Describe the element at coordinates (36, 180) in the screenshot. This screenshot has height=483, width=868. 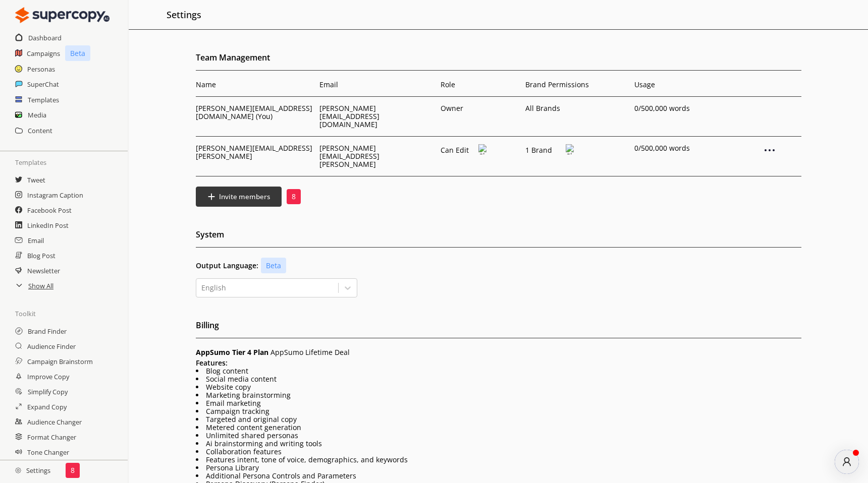
I see `h2: Tweet` at that location.